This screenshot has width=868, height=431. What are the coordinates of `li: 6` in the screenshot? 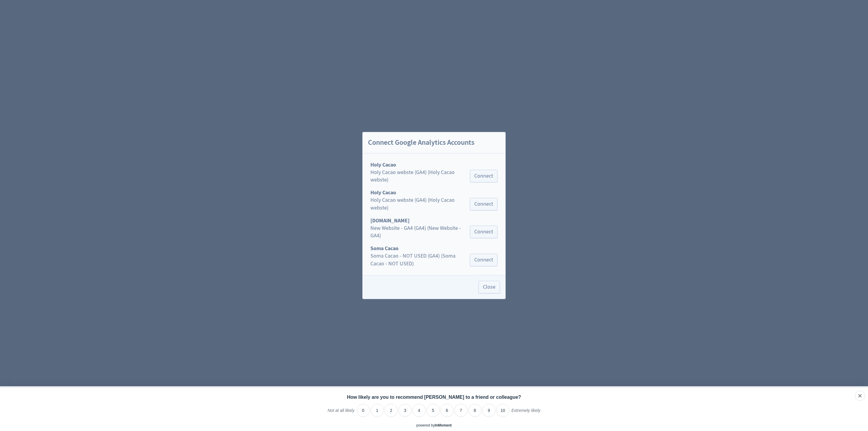 It's located at (447, 410).